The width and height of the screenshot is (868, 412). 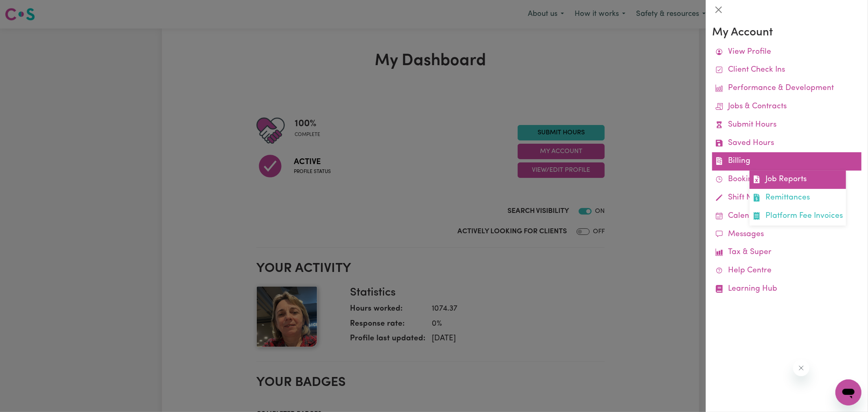 What do you see at coordinates (787, 271) in the screenshot?
I see `a: Help Centre` at bounding box center [787, 271].